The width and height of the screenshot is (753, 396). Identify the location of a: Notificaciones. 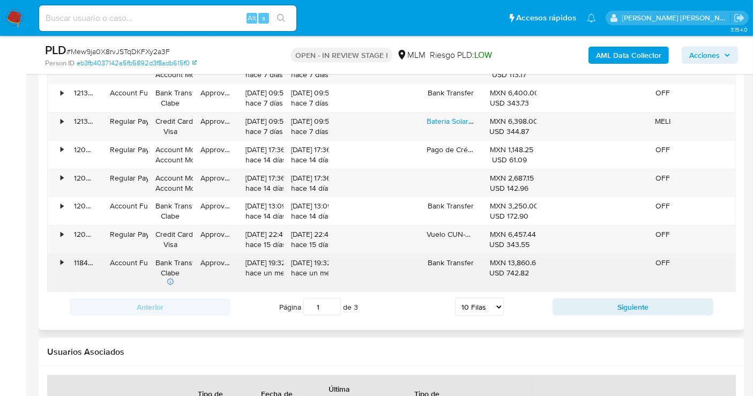
(591, 18).